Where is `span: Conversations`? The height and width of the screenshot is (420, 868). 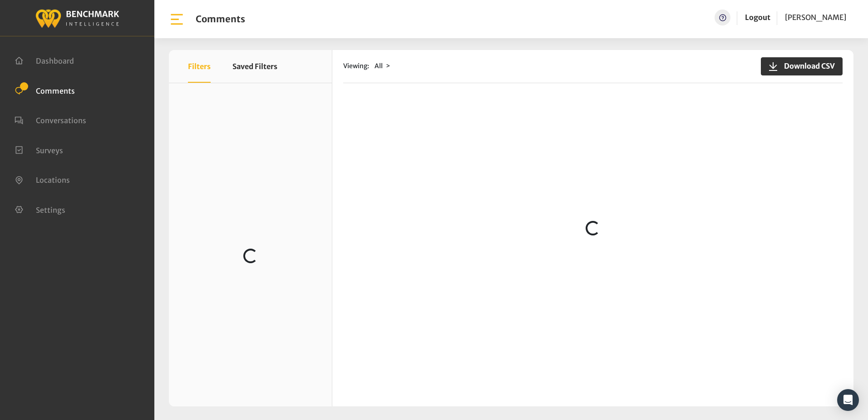 span: Conversations is located at coordinates (61, 120).